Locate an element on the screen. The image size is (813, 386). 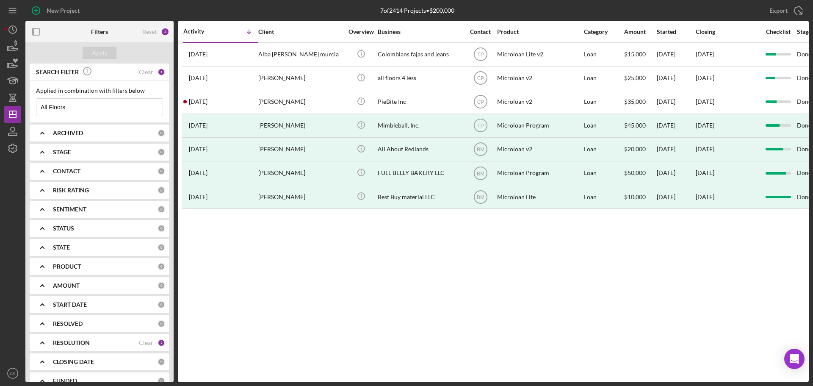
div: New Project is located at coordinates (63, 11).